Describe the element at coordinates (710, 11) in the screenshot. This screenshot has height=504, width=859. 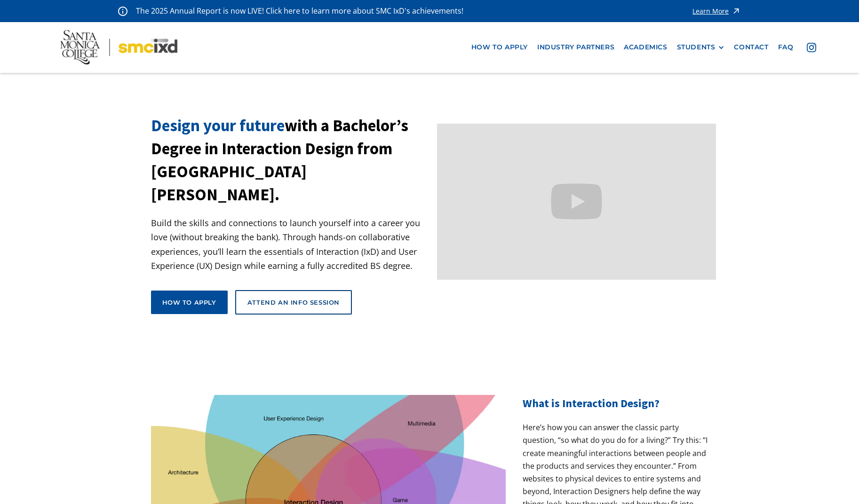
I see `div: Learn More` at that location.